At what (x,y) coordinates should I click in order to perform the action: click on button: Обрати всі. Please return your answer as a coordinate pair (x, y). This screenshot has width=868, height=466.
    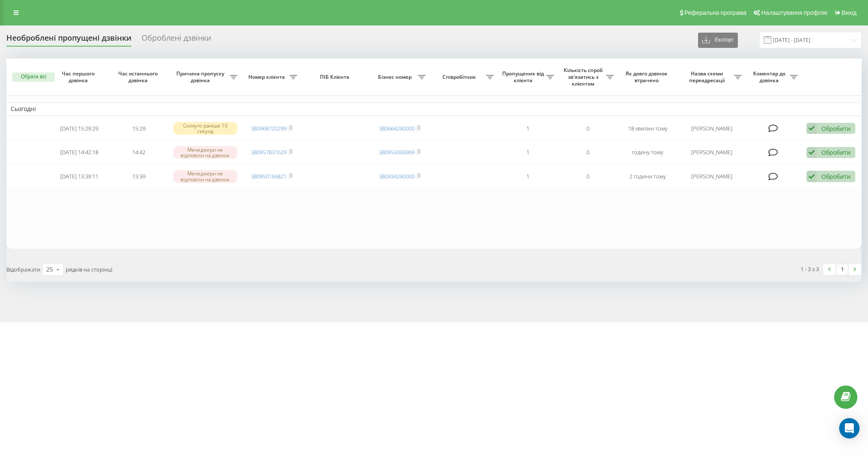
    Looking at the image, I should click on (34, 77).